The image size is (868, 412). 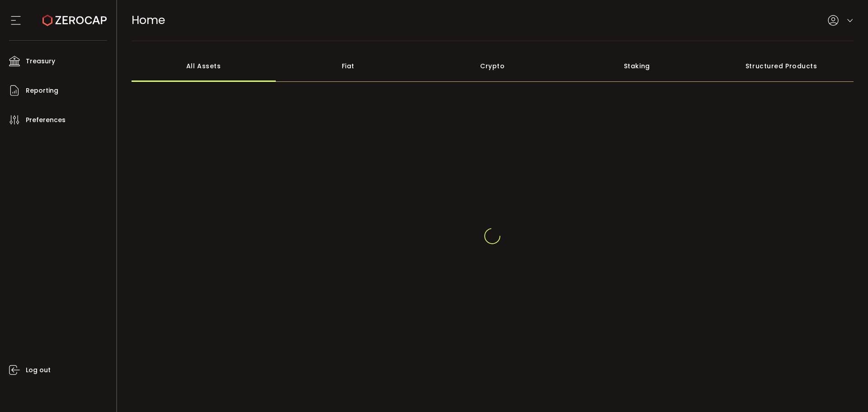 What do you see at coordinates (40, 61) in the screenshot?
I see `span: Treasury` at bounding box center [40, 61].